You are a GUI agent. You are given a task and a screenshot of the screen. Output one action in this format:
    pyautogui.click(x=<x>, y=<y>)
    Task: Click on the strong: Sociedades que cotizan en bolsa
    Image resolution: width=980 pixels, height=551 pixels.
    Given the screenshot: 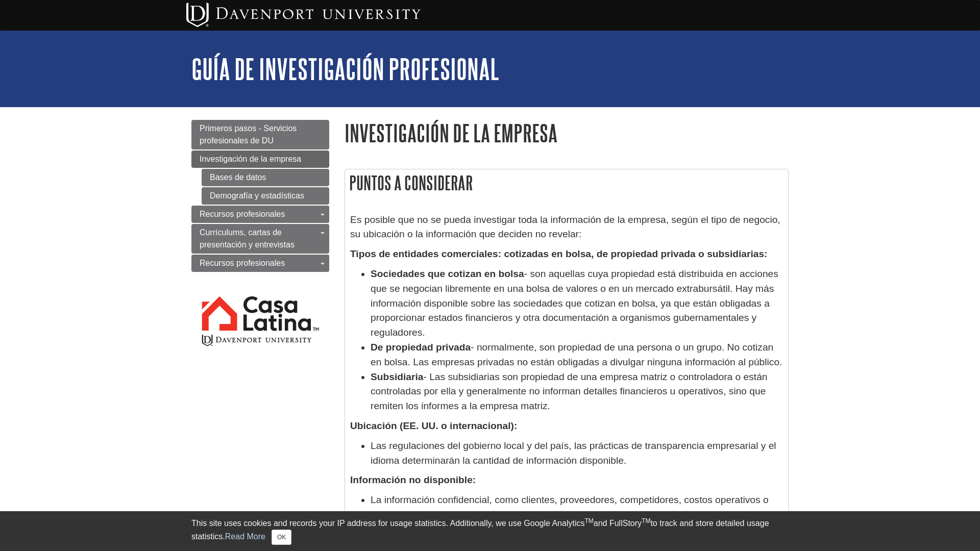 What is the action you would take?
    pyautogui.click(x=447, y=273)
    